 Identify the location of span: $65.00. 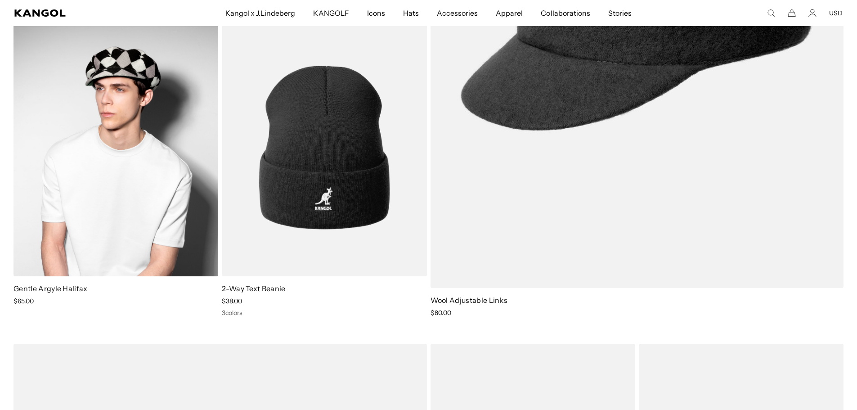
(23, 301).